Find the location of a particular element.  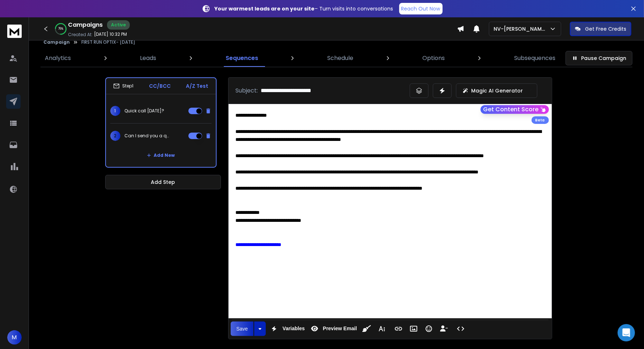

span: Variables is located at coordinates (294, 328).